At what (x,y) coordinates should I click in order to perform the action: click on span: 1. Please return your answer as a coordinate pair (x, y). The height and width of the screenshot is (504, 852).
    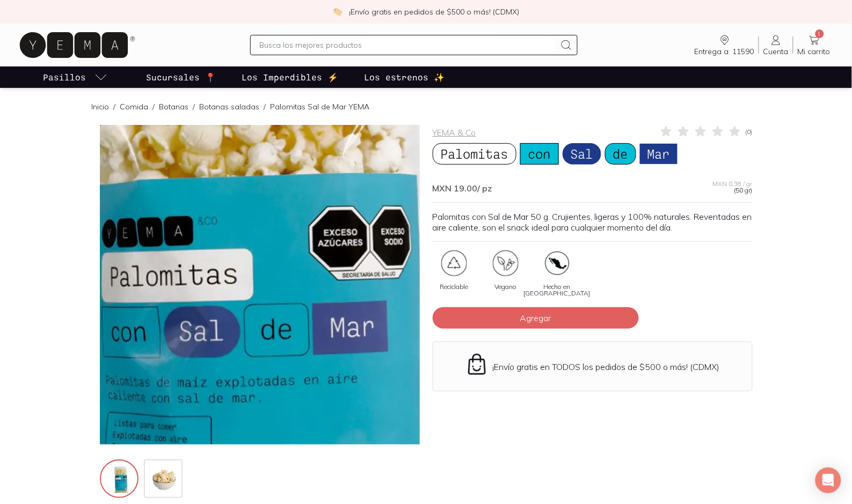
    Looking at the image, I should click on (819, 33).